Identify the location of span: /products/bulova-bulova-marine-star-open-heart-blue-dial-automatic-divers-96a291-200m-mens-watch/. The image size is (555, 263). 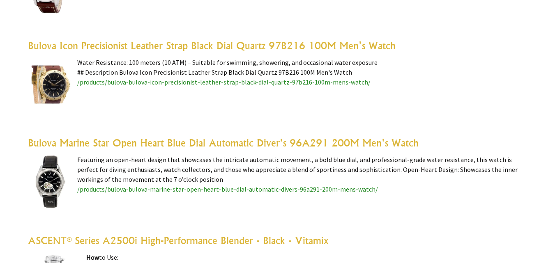
(228, 189).